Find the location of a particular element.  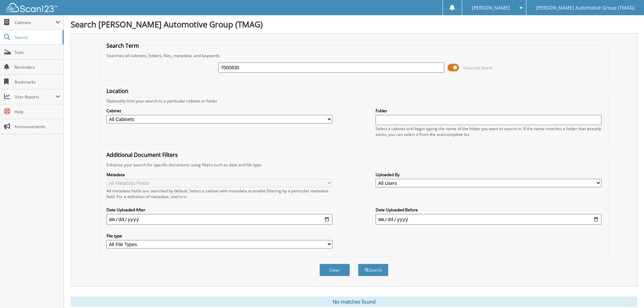

div: Optionally limit your search to a particular cabinet or folder is located at coordinates (354, 101).